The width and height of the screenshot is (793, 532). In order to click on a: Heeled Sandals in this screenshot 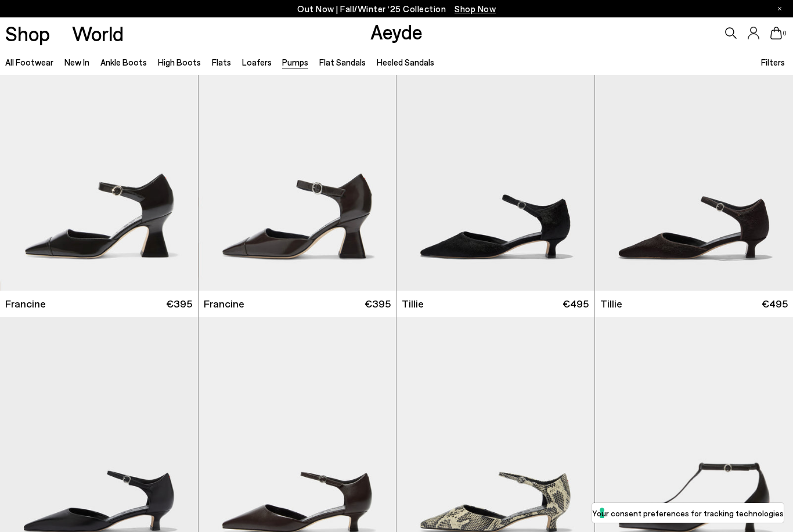, I will do `click(405, 62)`.